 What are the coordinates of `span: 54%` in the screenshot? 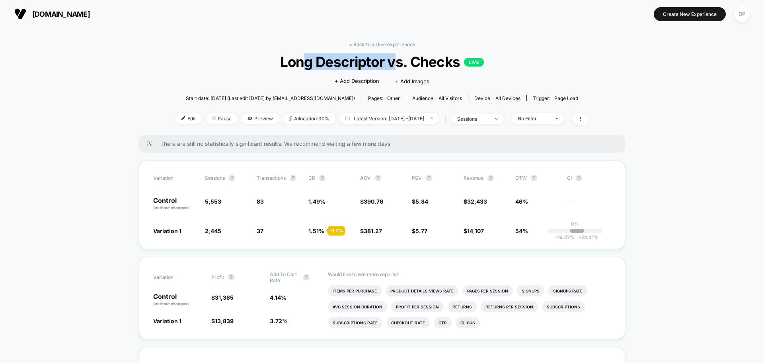 It's located at (522, 230).